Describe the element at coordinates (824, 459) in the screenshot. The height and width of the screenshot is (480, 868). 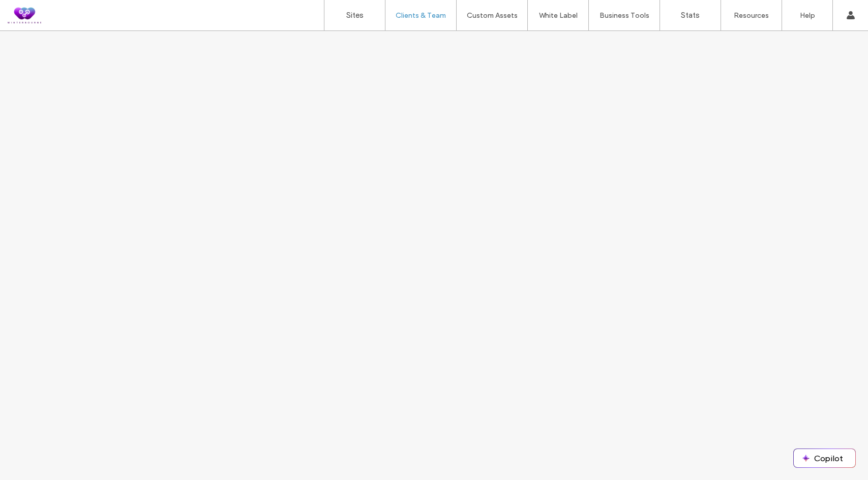
I see `button: Copilot` at that location.